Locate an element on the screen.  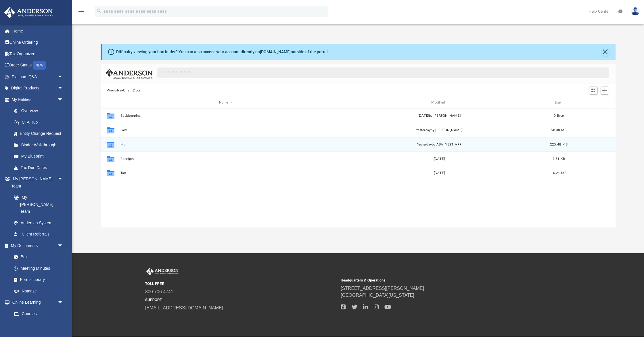
a: Client Referrals is located at coordinates (39, 234).